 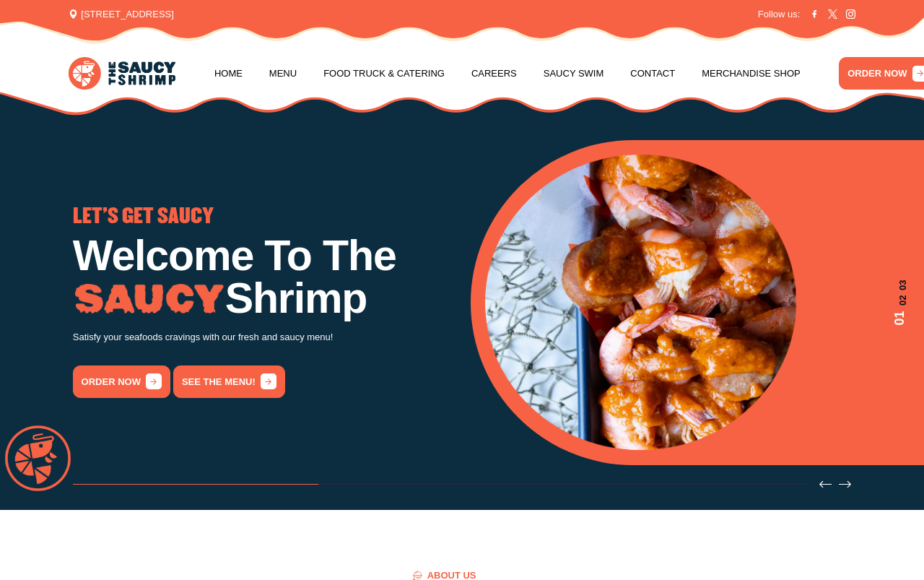 What do you see at coordinates (143, 216) in the screenshot?
I see `span: LET'S GET SAUCY` at bounding box center [143, 216].